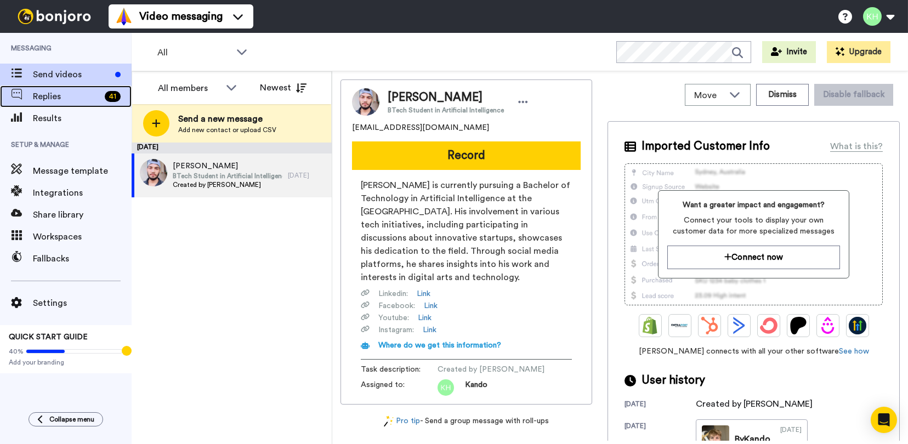 The width and height of the screenshot is (908, 444). Describe the element at coordinates (124, 16) in the screenshot. I see `img: vm-color.svg` at that location.